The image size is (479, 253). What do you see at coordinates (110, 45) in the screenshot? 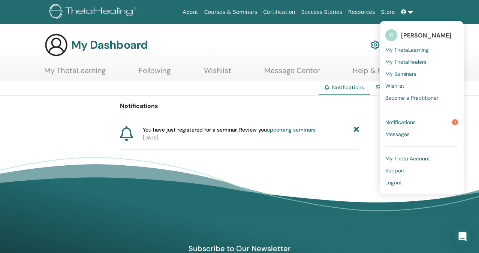
I see `h3: My Dashboard` at bounding box center [110, 45].